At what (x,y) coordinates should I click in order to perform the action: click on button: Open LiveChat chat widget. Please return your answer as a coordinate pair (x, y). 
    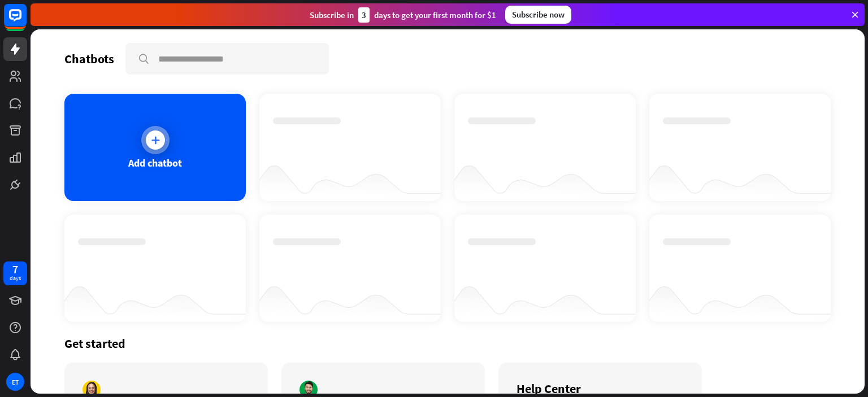
    Looking at the image, I should click on (26, 21).